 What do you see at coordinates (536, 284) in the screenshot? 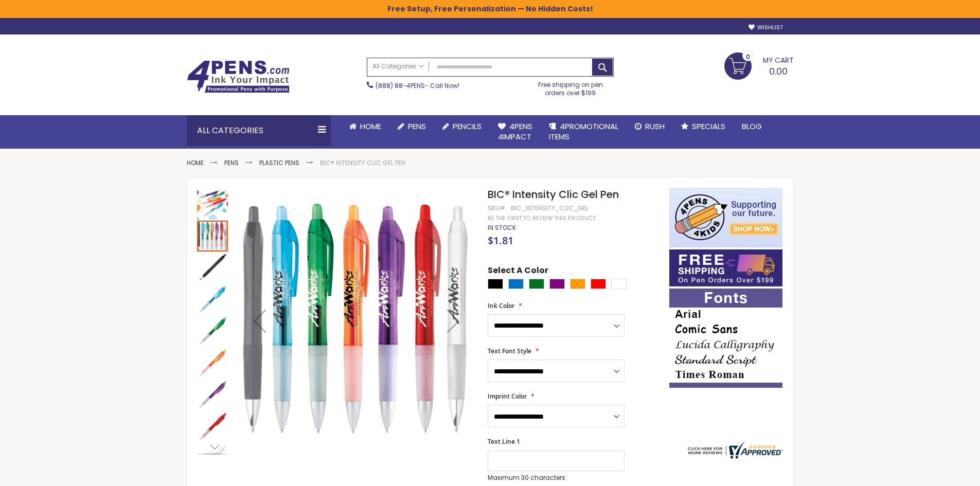
I see `div: Green` at bounding box center [536, 284].